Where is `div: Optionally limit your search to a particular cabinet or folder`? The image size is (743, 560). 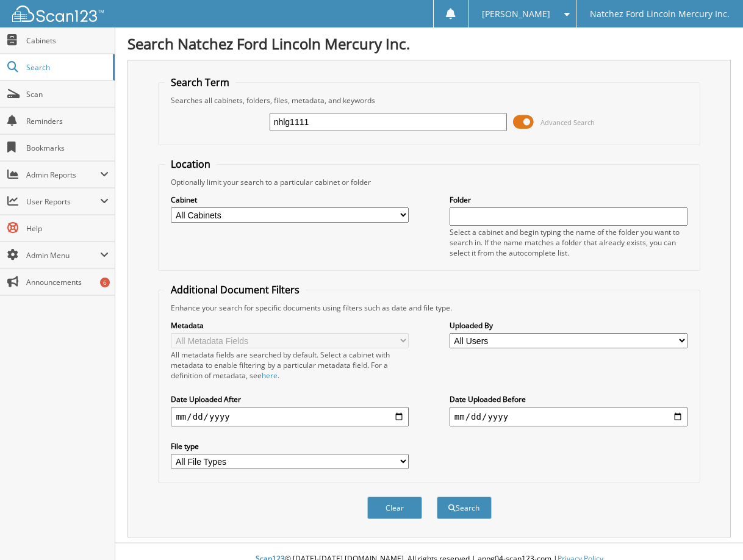
div: Optionally limit your search to a particular cabinet or folder is located at coordinates (429, 182).